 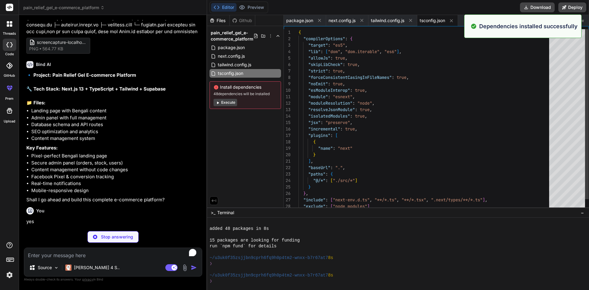 What do you see at coordinates (314, 52) in the screenshot?
I see `span: "lib"` at bounding box center [314, 52].